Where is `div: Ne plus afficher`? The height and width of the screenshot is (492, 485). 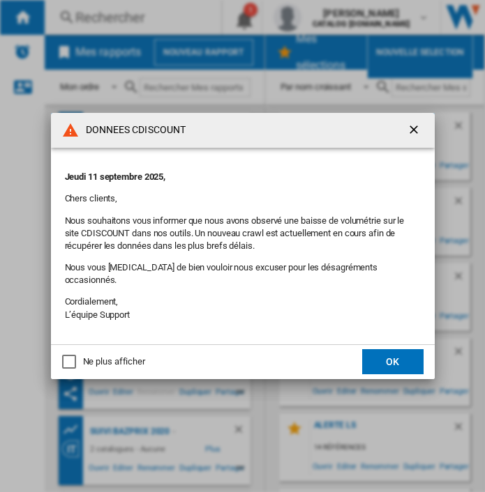
div: Ne plus afficher is located at coordinates (114, 362).